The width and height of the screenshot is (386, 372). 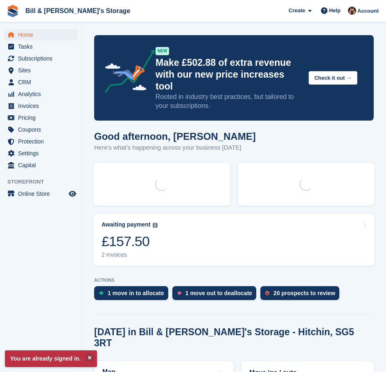 What do you see at coordinates (136, 293) in the screenshot?
I see `div: 1 move in to allocate` at bounding box center [136, 293].